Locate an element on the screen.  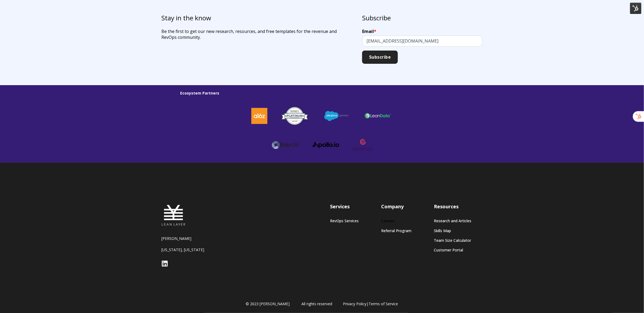
img: HubSpot Tools Menu Toggle is located at coordinates (635, 9).